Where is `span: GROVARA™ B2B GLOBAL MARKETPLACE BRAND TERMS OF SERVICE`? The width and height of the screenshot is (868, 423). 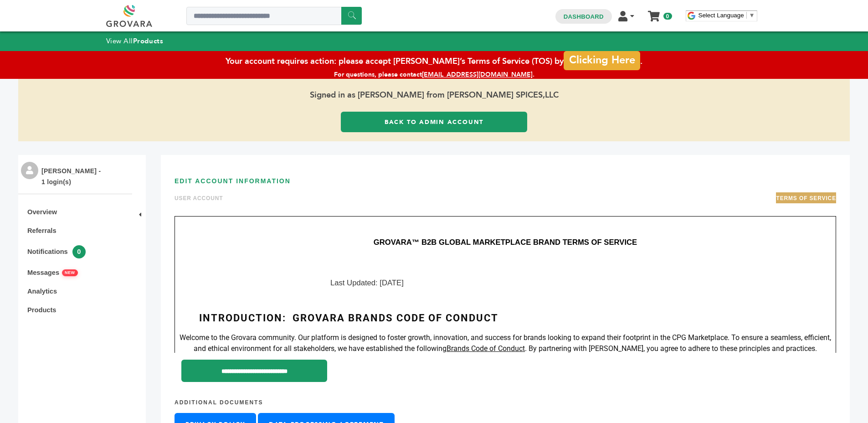
span: GROVARA™ B2B GLOBAL MARKETPLACE BRAND TERMS OF SERVICE is located at coordinates (505, 242).